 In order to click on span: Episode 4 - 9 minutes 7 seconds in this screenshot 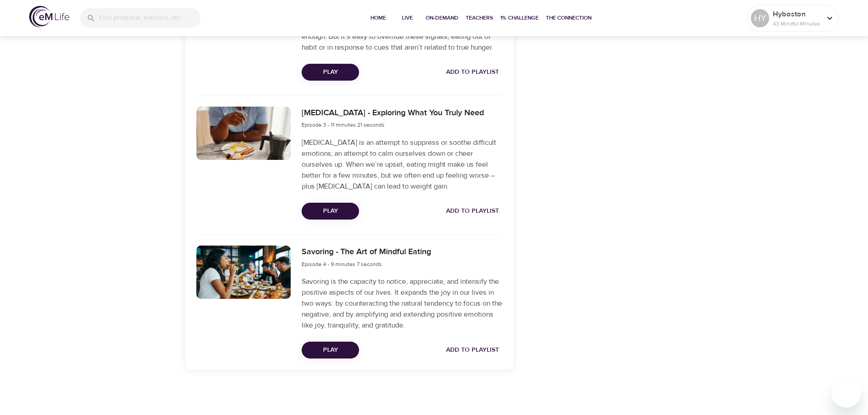, I will do `click(342, 265)`.